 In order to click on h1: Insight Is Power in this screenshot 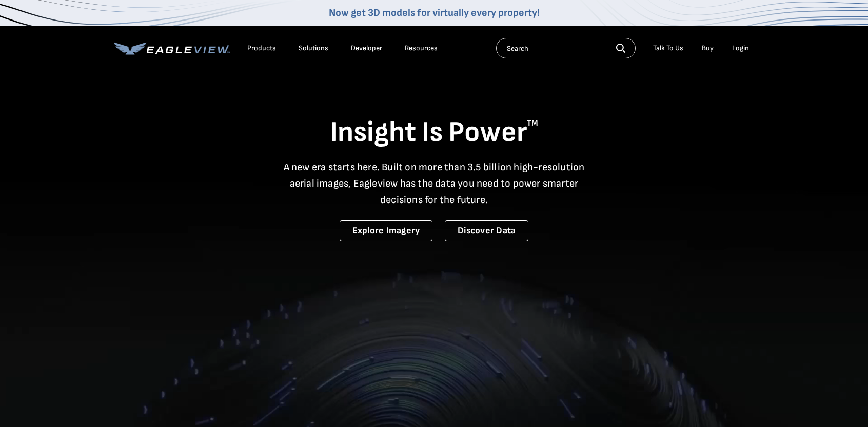, I will do `click(434, 133)`.